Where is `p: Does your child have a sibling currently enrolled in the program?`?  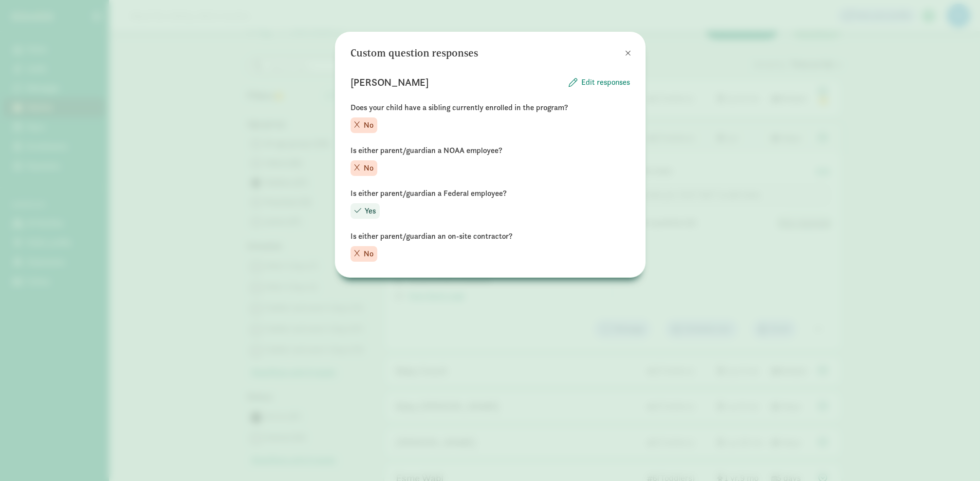 p: Does your child have a sibling currently enrolled in the program? is located at coordinates (490, 108).